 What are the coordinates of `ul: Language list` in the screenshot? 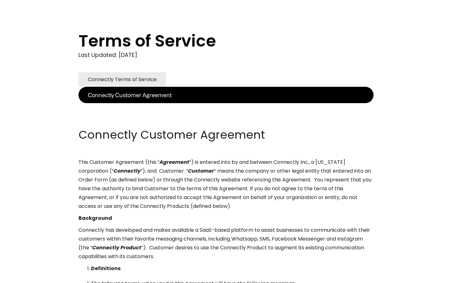 It's located at (25, 276).